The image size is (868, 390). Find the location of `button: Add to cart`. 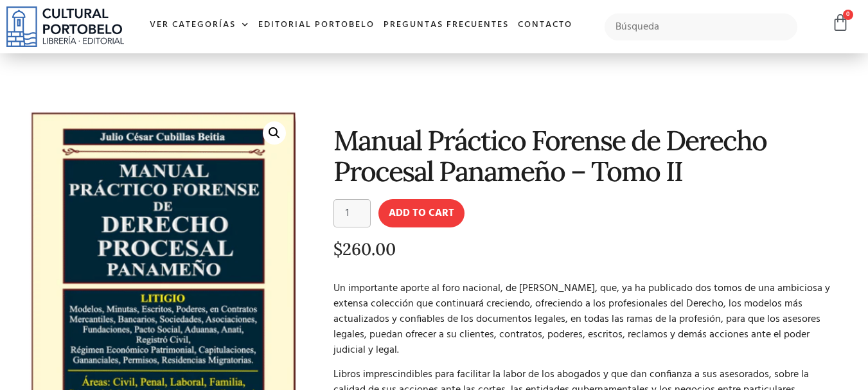

button: Add to cart is located at coordinates (422, 214).